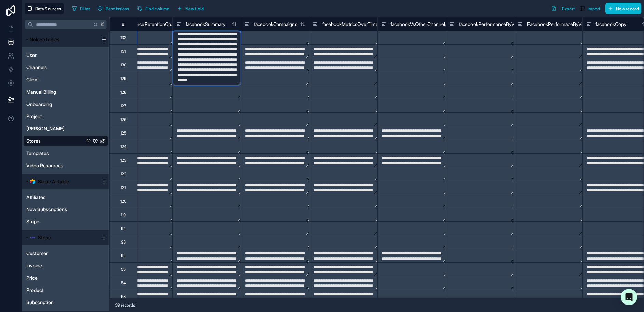 This screenshot has height=312, width=644. What do you see at coordinates (40, 303) in the screenshot?
I see `span: Subscription` at bounding box center [40, 303].